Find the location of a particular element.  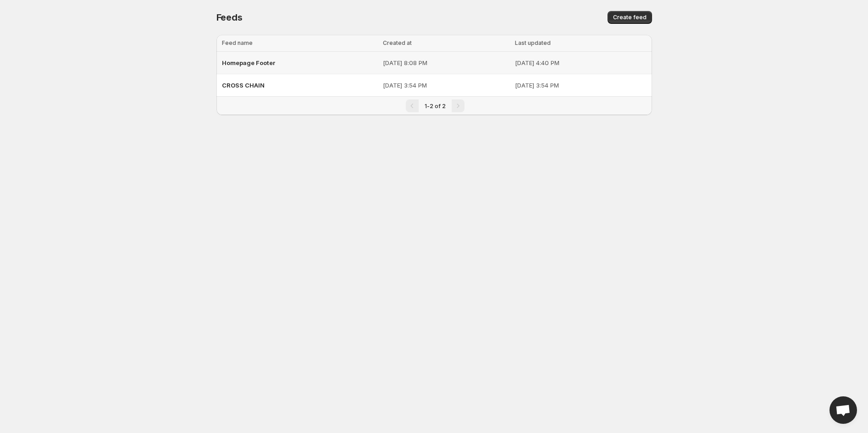

span: Create feed is located at coordinates (630, 17).